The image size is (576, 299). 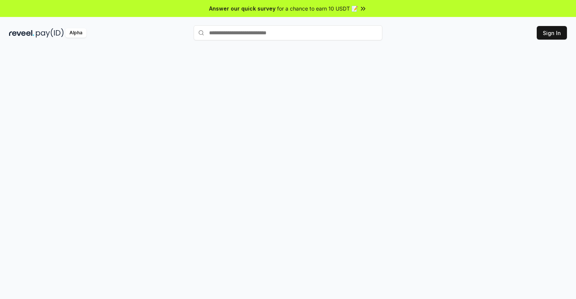 I want to click on img: pay_id, so click(x=50, y=33).